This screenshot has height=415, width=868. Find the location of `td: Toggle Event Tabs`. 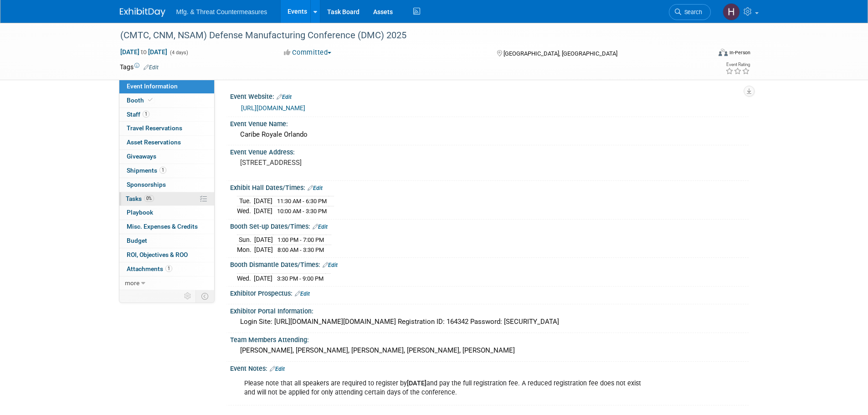

td: Toggle Event Tabs is located at coordinates (204, 296).